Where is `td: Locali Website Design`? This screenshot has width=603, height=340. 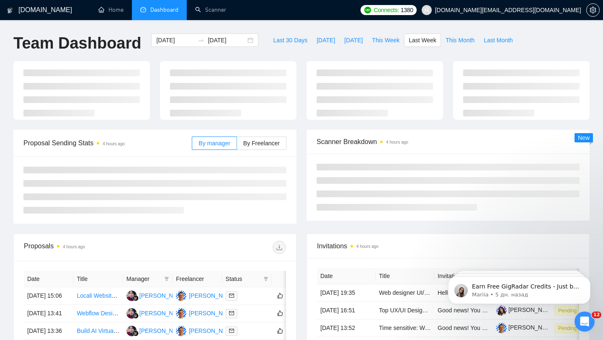
td: Locali Website Design is located at coordinates (98, 296).